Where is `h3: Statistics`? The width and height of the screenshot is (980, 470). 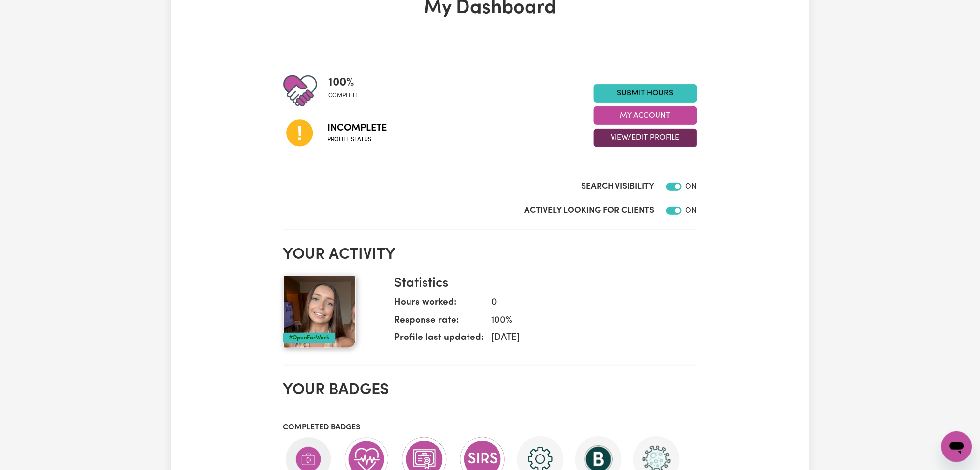 h3: Statistics is located at coordinates (542, 283).